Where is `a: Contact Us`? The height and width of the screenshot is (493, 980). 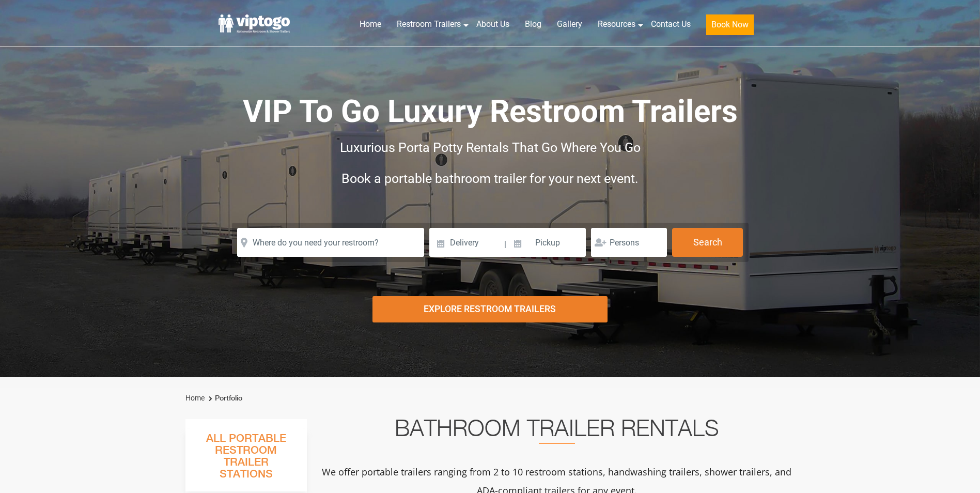 a: Contact Us is located at coordinates (670, 25).